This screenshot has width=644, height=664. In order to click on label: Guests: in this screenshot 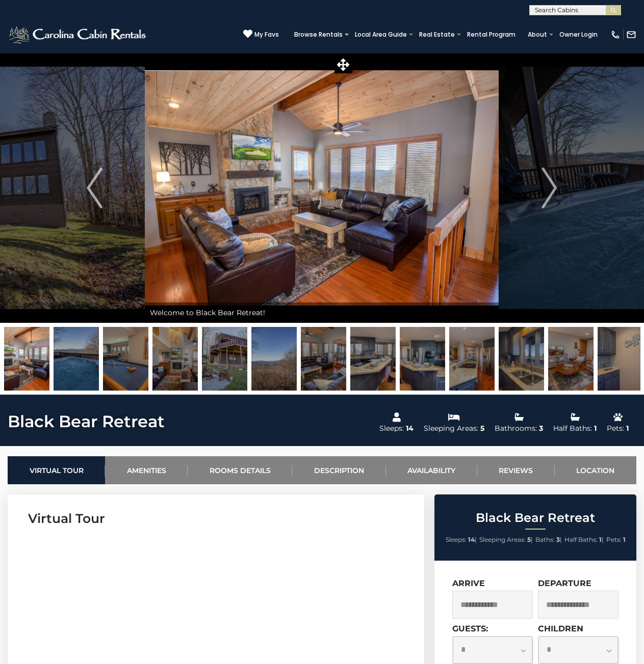, I will do `click(470, 628)`.